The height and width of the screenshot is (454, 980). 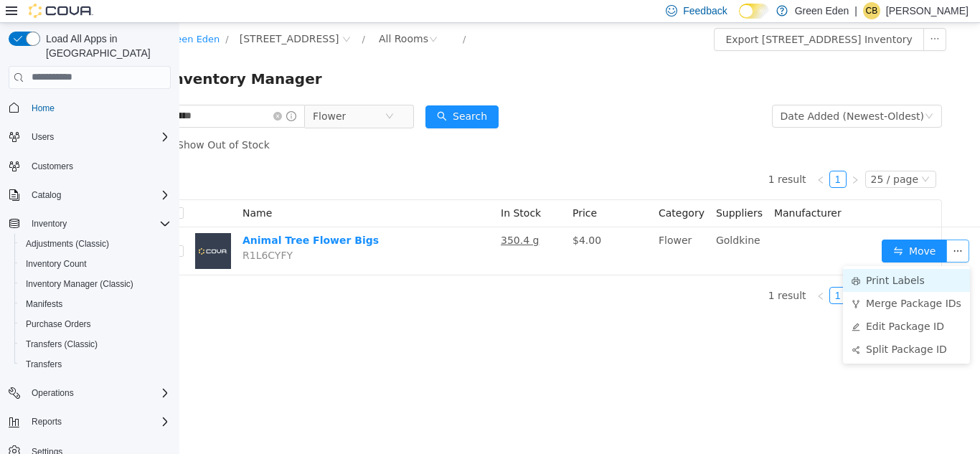 I want to click on li: Edit Package ID, so click(x=727, y=303).